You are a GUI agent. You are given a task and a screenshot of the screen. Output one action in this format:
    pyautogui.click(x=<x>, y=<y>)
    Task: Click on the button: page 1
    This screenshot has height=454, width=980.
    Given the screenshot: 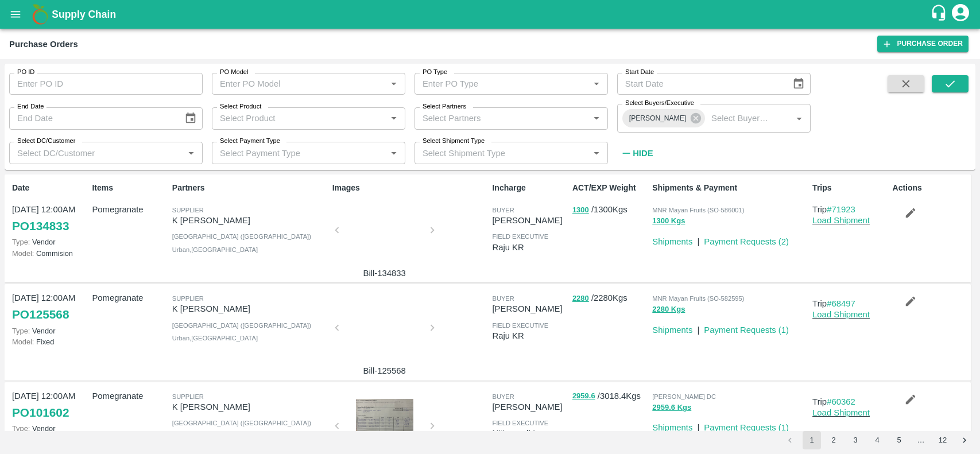 What is the action you would take?
    pyautogui.click(x=812, y=440)
    